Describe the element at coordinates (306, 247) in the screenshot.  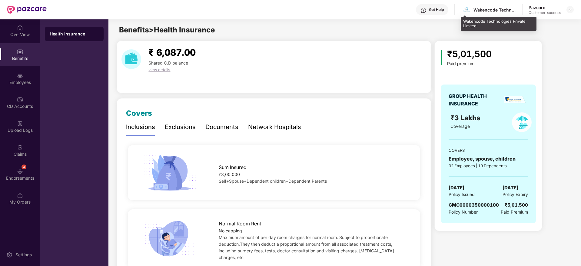
I see `span: Maximum amount of per day room charges for normal room. Subject to proportionate deduction.They t...` at that location.